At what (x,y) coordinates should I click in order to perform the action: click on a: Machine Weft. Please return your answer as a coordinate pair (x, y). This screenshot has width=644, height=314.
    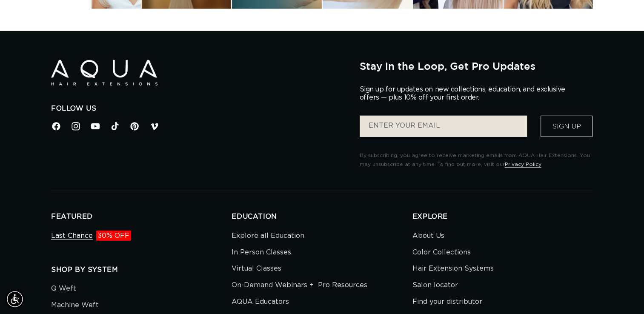
    Looking at the image, I should click on (75, 305).